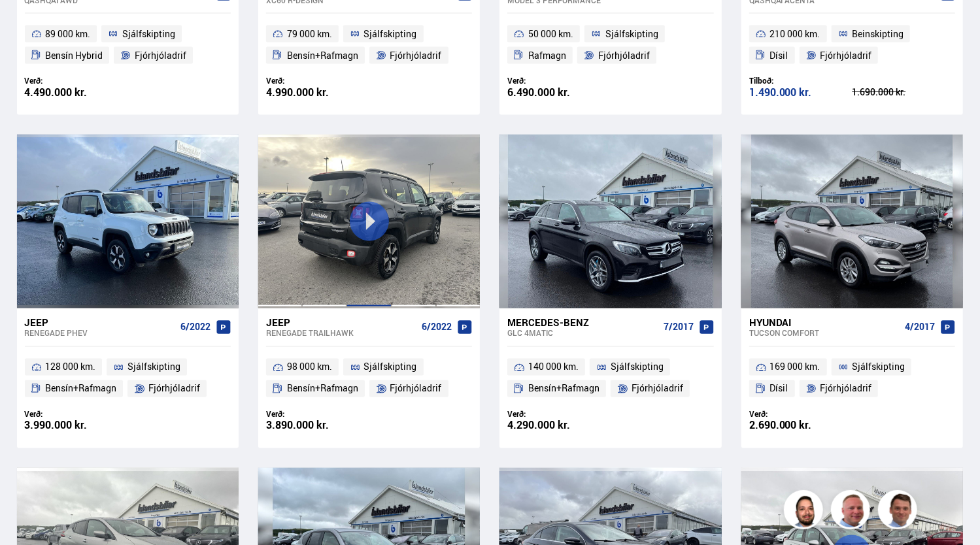  I want to click on span: 128 000 km., so click(70, 367).